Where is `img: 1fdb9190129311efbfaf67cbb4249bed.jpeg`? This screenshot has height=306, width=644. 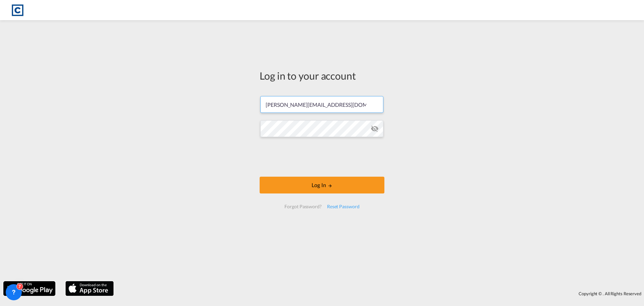
img: 1fdb9190129311efbfaf67cbb4249bed.jpeg is located at coordinates (17, 10).